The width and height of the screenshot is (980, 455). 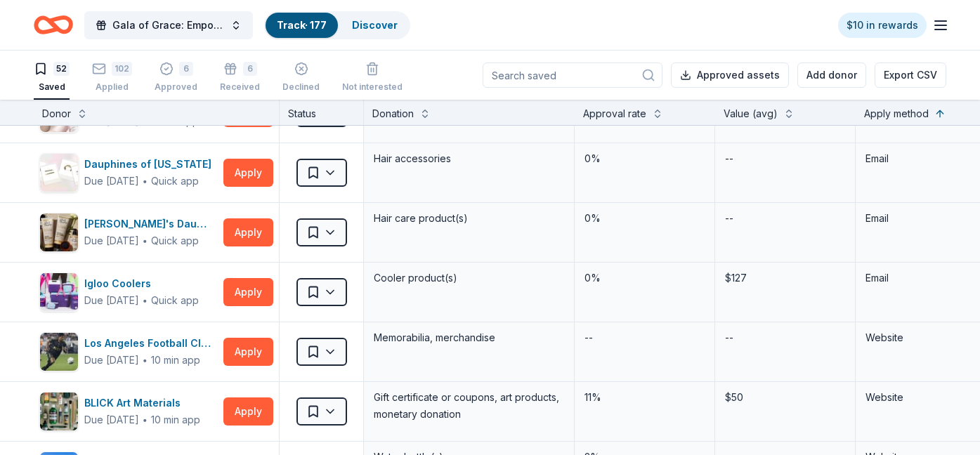 What do you see at coordinates (168, 25) in the screenshot?
I see `span: Gala of Grace: Empowering Futures for El Porvenir` at bounding box center [168, 25].